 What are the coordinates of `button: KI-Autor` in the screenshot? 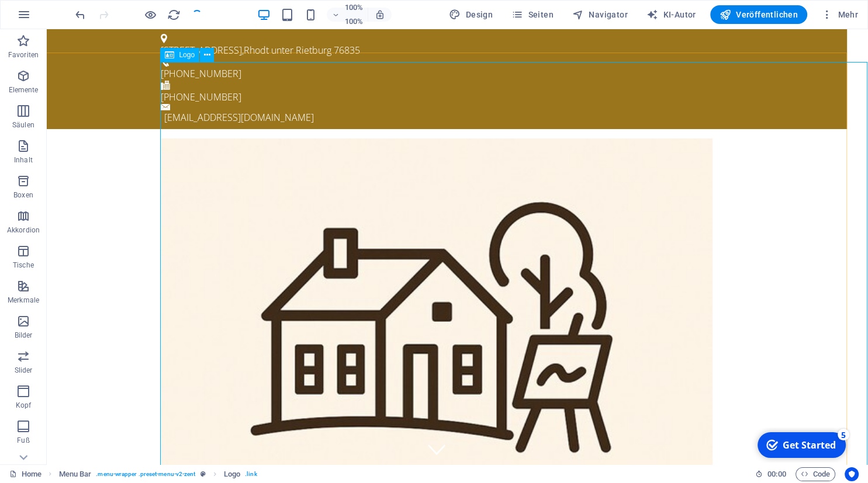 It's located at (671, 14).